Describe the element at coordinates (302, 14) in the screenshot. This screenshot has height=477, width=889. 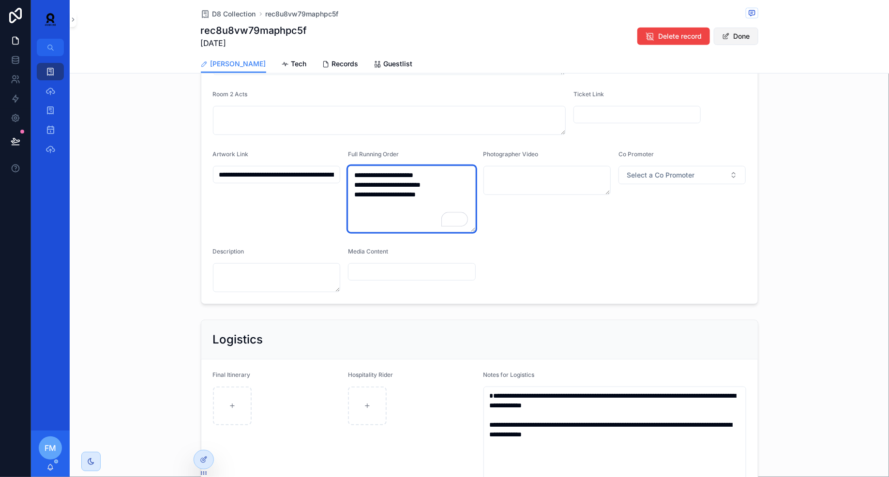
I see `a: rec8u8vw79maphpc5f` at that location.